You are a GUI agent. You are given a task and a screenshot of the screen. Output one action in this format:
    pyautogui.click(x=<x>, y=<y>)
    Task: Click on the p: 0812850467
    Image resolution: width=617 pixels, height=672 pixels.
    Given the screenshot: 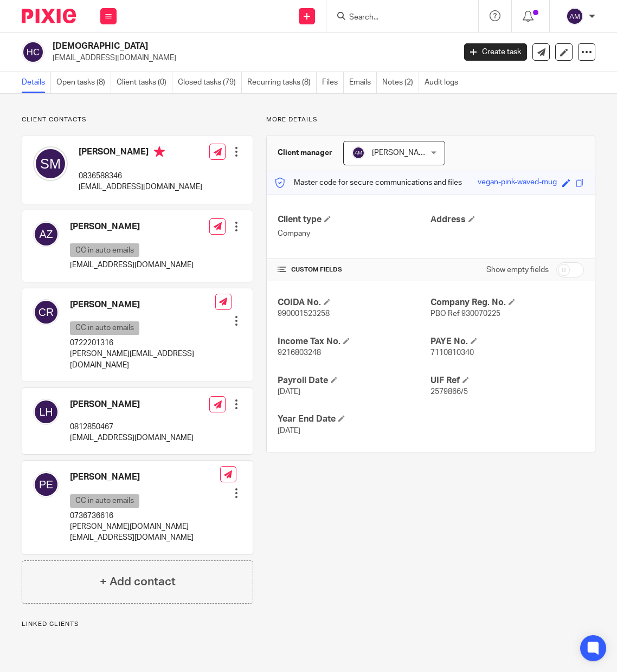 What is the action you would take?
    pyautogui.click(x=131, y=427)
    